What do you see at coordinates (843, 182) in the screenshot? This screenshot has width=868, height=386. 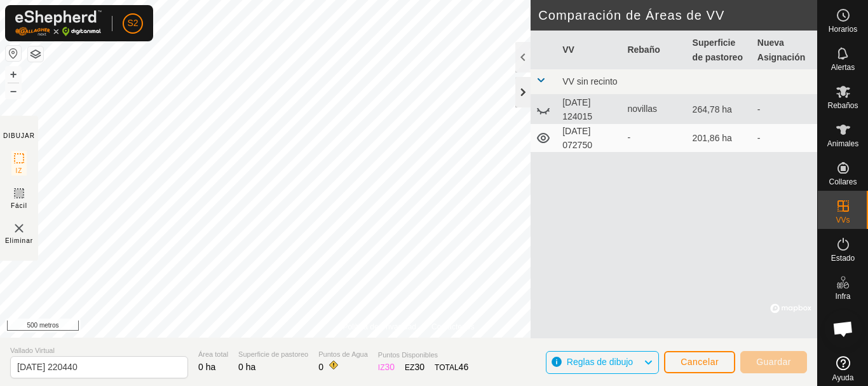 I see `font: Collares` at bounding box center [843, 182].